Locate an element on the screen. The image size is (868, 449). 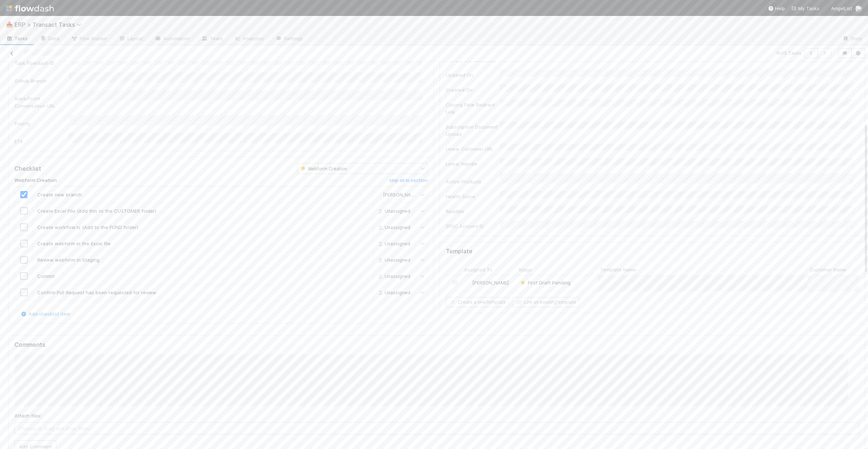
a: Settings is located at coordinates (289, 39).